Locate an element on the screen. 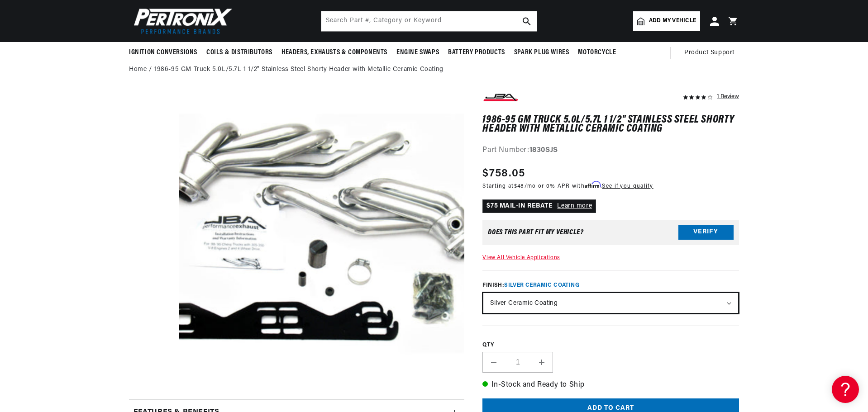 The height and width of the screenshot is (412, 868). p: Starting at /mo or 0% APR with . is located at coordinates (567, 186).